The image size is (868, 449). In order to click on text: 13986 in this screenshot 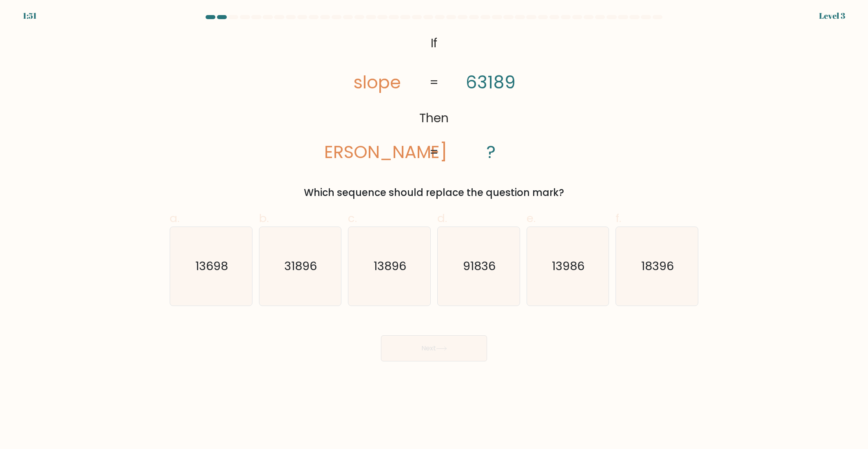, I will do `click(568, 266)`.